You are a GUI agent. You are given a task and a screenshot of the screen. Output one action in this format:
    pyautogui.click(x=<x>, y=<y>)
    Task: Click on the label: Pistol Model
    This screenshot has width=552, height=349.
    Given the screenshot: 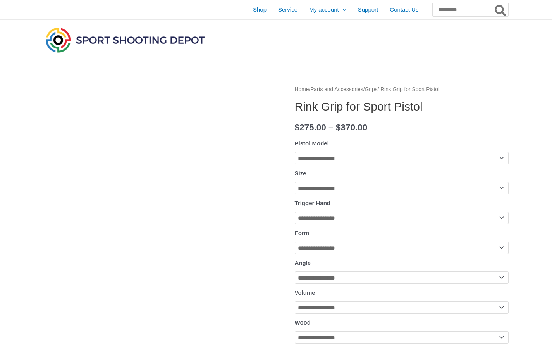 What is the action you would take?
    pyautogui.click(x=312, y=143)
    